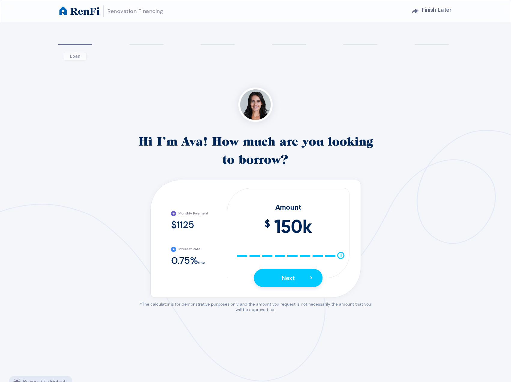  I want to click on a: RenFi, so click(80, 11).